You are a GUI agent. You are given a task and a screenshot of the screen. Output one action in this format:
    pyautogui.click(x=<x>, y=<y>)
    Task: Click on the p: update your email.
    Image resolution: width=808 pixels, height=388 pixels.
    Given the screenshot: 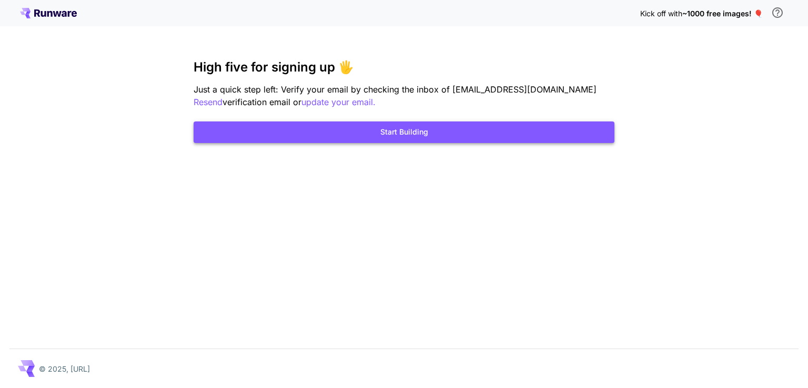 What is the action you would take?
    pyautogui.click(x=338, y=102)
    